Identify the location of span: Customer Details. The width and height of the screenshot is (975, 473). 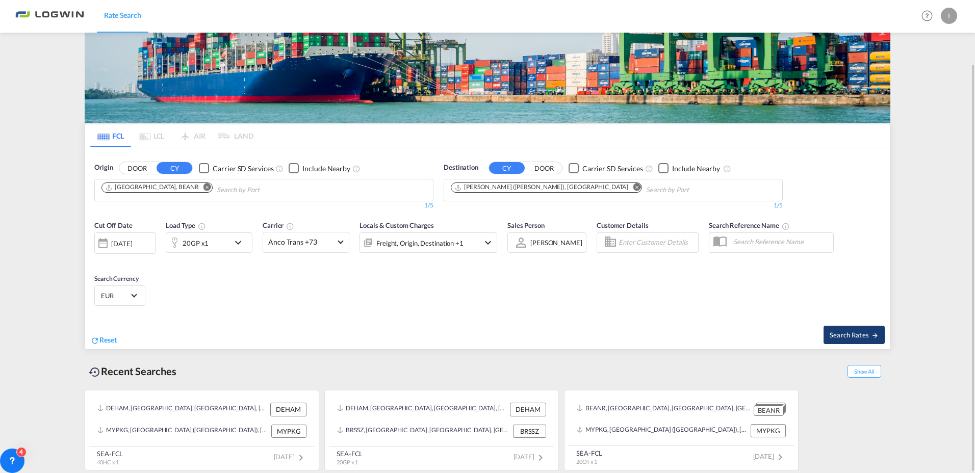
(622, 225).